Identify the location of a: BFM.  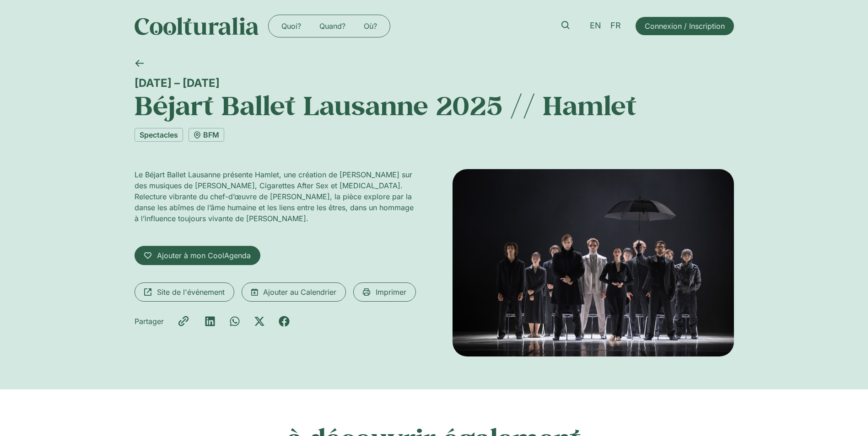
(206, 135).